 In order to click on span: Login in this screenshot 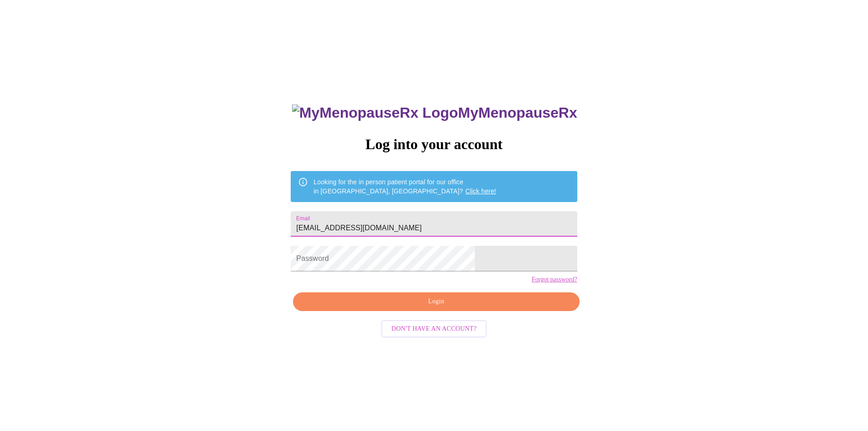, I will do `click(437, 301)`.